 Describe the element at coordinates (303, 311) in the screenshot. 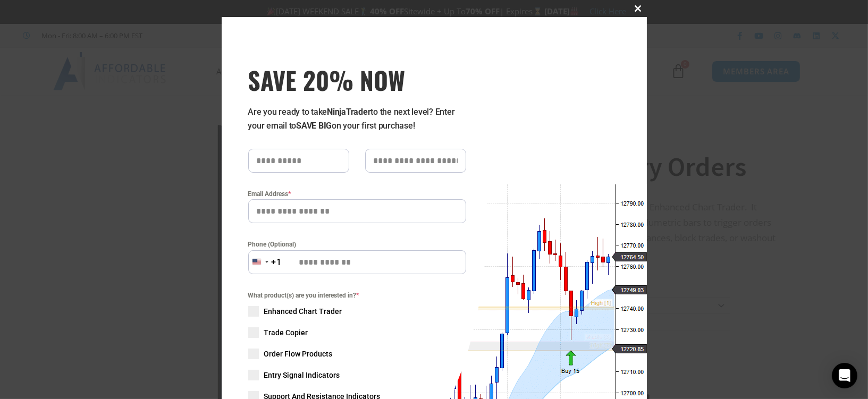

I see `span: Enhanced Chart Trader` at that location.